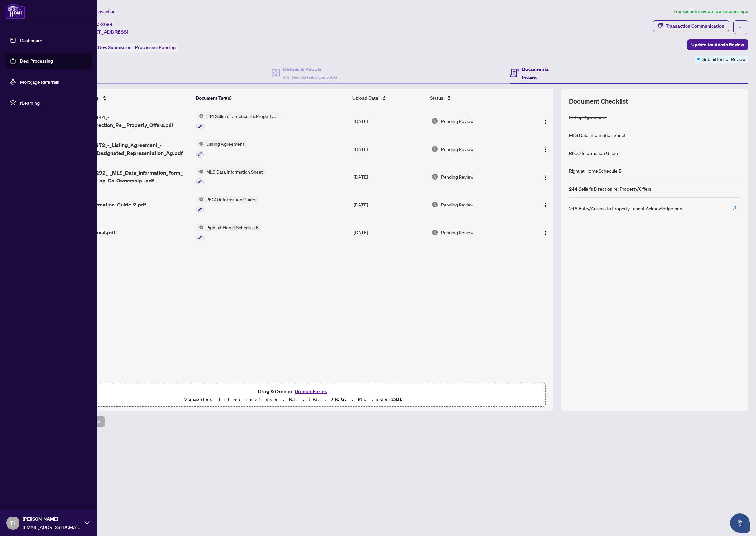 Image resolution: width=756 pixels, height=536 pixels. What do you see at coordinates (535, 69) in the screenshot?
I see `h4: Documents` at bounding box center [535, 69].